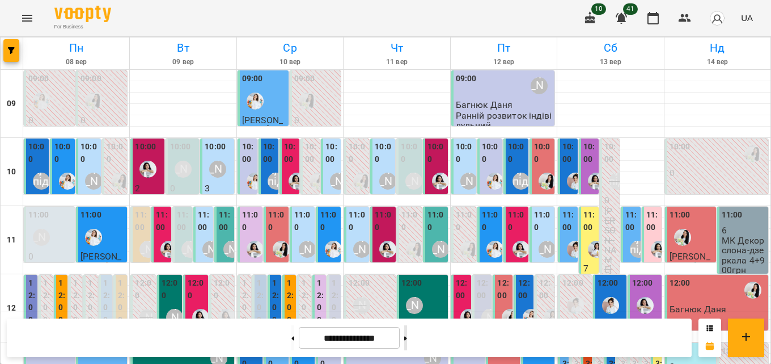  What do you see at coordinates (744, 255) in the screenshot?
I see `p: МК Декор слона-дзеркала 4+900грн` at bounding box center [744, 255].